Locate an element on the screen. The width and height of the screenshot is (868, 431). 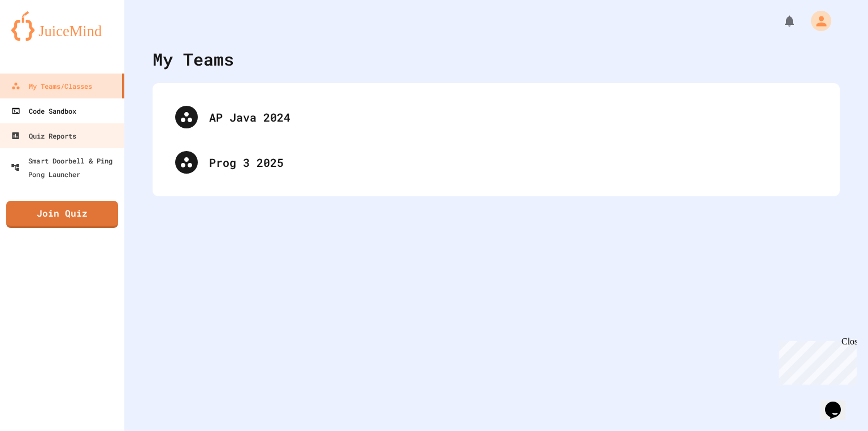
div: My Teams is located at coordinates (193, 59).